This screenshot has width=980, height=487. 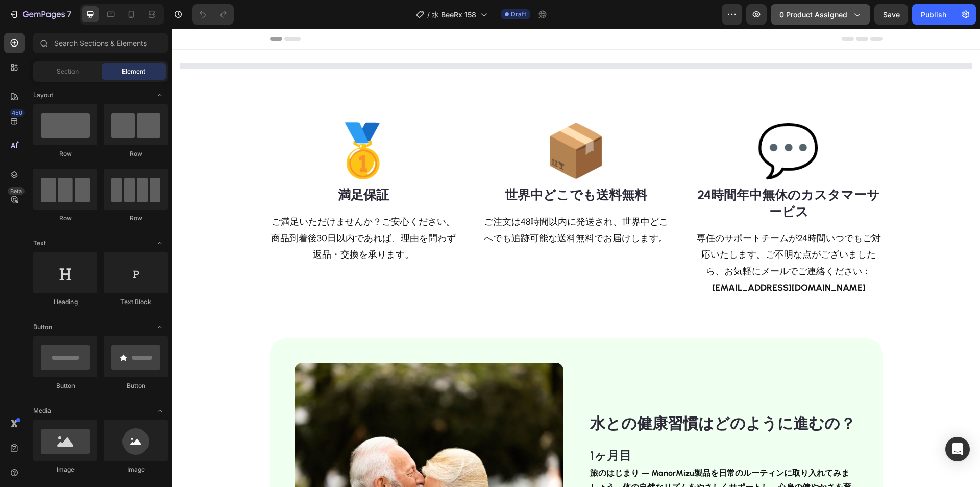 What do you see at coordinates (617, 235) in the screenshot?
I see `p: 専任のサポートチームが24時間いつでもご対応いたします。ご不明な点がございましたら、お気軽にメールでご連絡ください：` at bounding box center [617, 235].